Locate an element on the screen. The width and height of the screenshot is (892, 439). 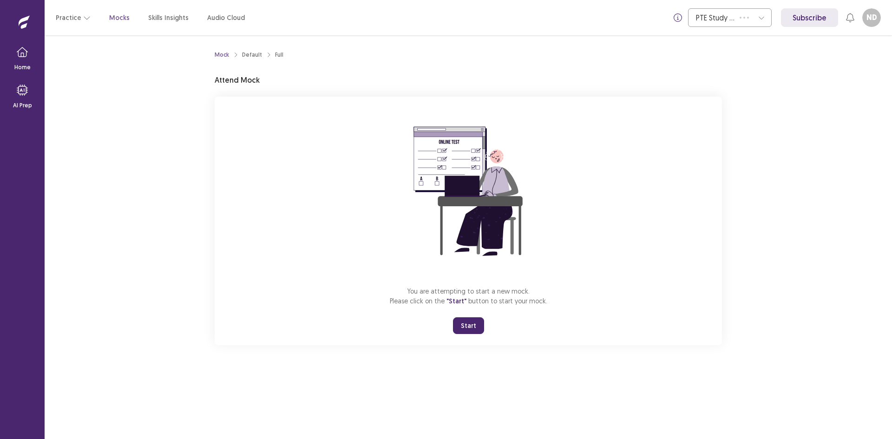
p: Mocks is located at coordinates (119, 18).